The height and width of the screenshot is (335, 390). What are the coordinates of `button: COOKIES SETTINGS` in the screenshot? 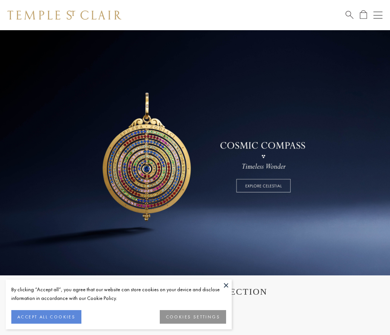 It's located at (193, 317).